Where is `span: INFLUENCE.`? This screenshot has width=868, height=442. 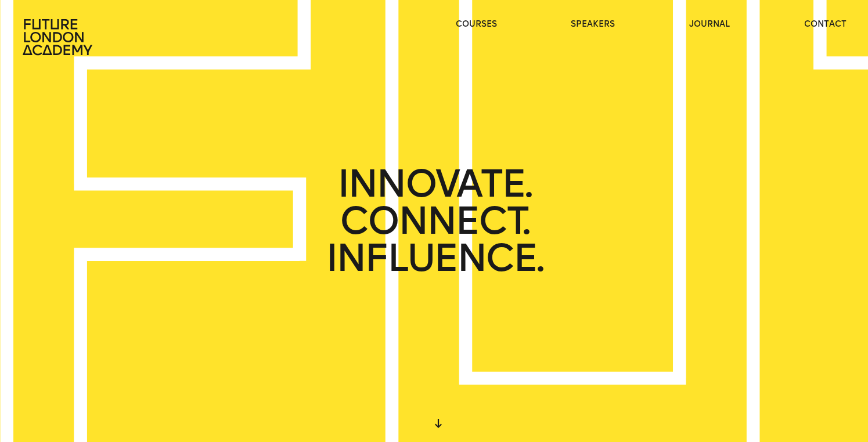
span: INFLUENCE. is located at coordinates (434, 259).